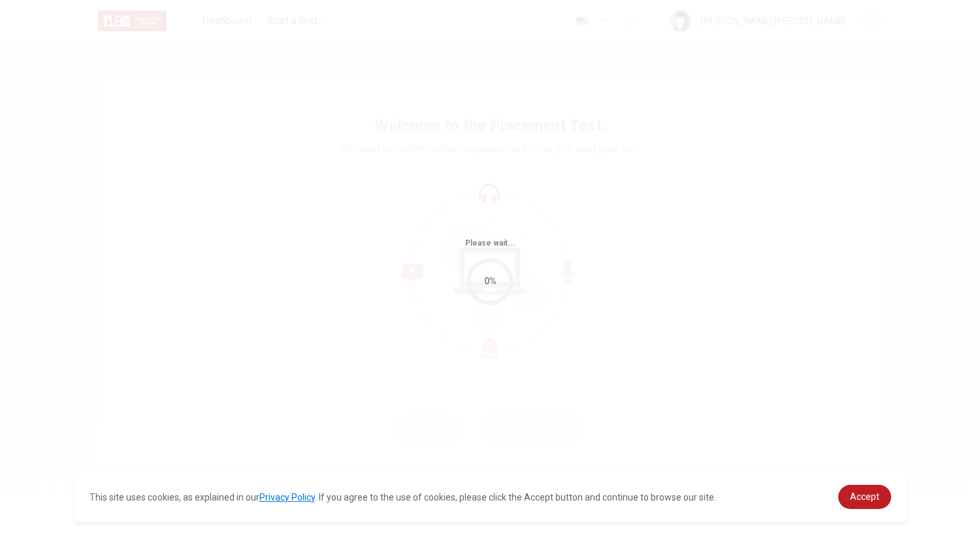 The width and height of the screenshot is (980, 543). Describe the element at coordinates (490, 497) in the screenshot. I see `div: cookieconsent` at that location.